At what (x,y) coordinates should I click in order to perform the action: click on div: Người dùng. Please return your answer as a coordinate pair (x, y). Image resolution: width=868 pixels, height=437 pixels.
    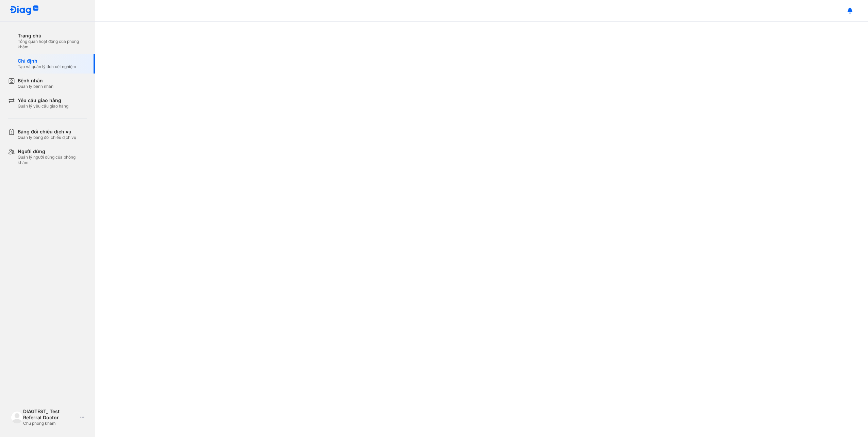
    Looking at the image, I should click on (52, 152).